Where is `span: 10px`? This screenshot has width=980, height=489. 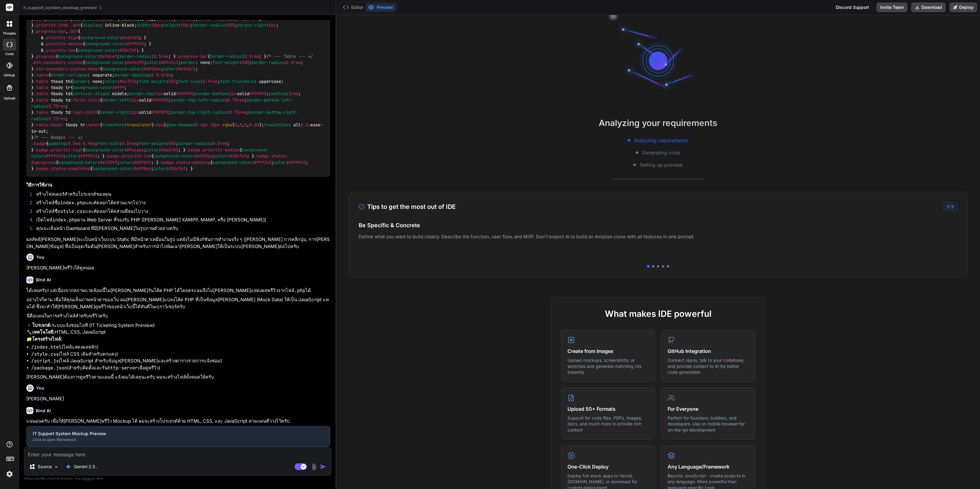
span: 10px is located at coordinates (156, 25).